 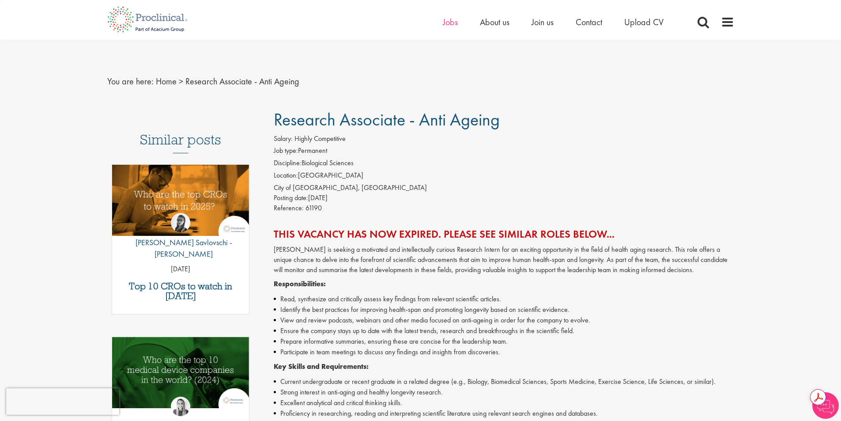 I want to click on span: Posting date:, so click(x=291, y=197).